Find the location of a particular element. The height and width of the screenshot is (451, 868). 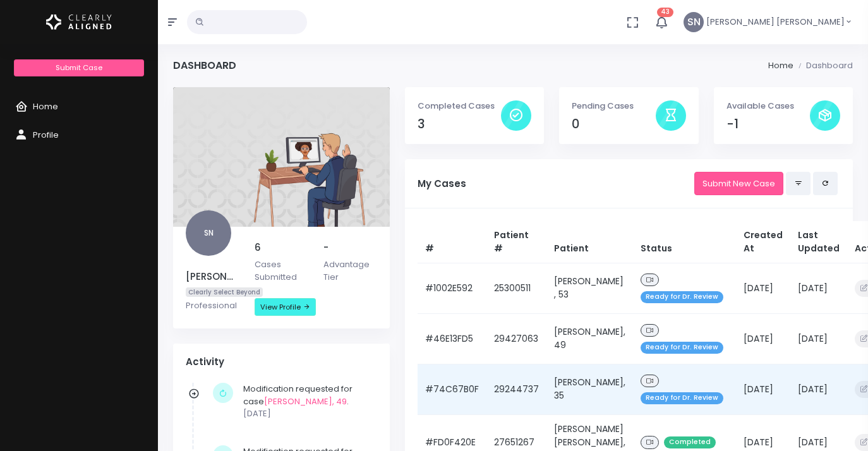

td: 25300511 is located at coordinates (516, 288).